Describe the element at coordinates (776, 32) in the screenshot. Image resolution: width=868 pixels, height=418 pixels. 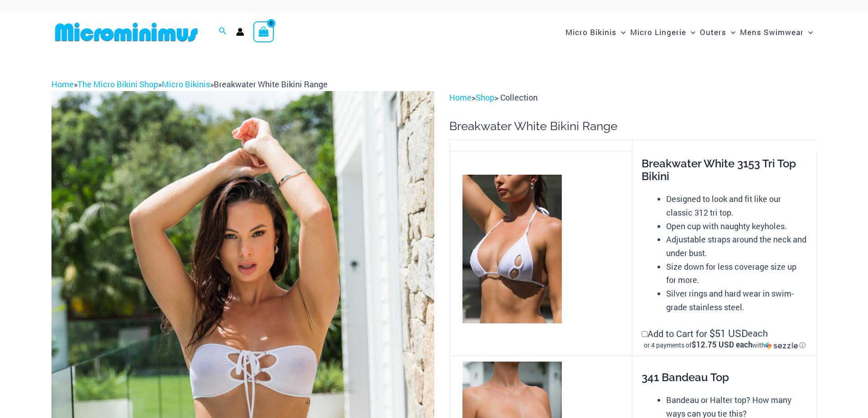
I see `a: Mens SwimwearMenu ToggleMenu Toggle` at that location.